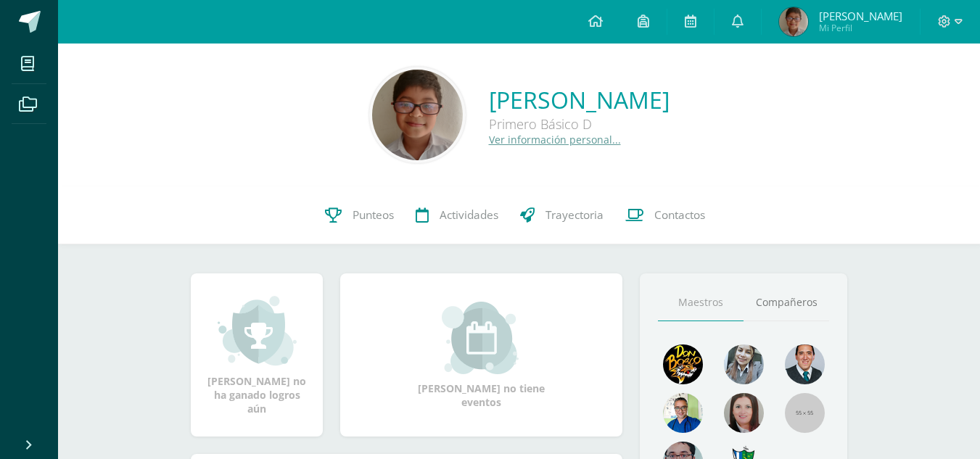  What do you see at coordinates (417, 115) in the screenshot?
I see `img: fffdeaabc7adc14388586895d920e1fb.png` at bounding box center [417, 115].